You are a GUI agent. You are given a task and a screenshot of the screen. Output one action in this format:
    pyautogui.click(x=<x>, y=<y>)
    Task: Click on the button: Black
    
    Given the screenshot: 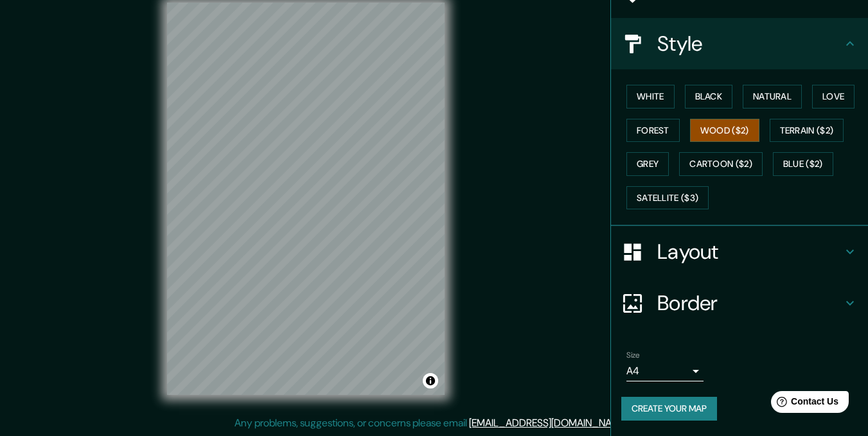 What is the action you would take?
    pyautogui.click(x=709, y=97)
    